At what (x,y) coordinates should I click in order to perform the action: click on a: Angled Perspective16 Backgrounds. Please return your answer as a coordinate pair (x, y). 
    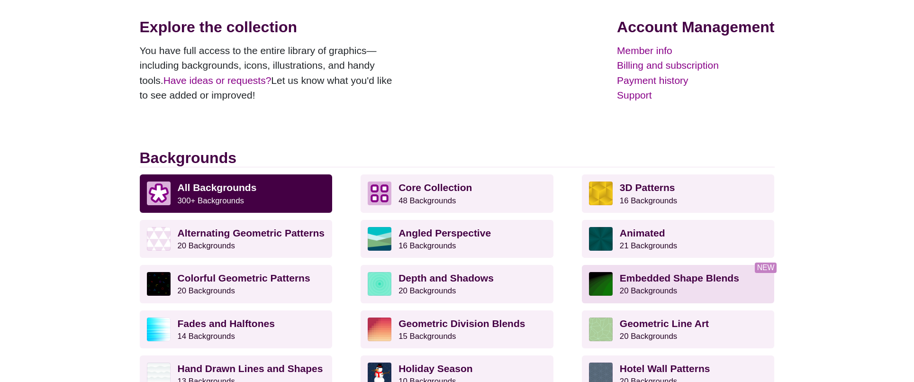
    Looking at the image, I should click on (457, 239).